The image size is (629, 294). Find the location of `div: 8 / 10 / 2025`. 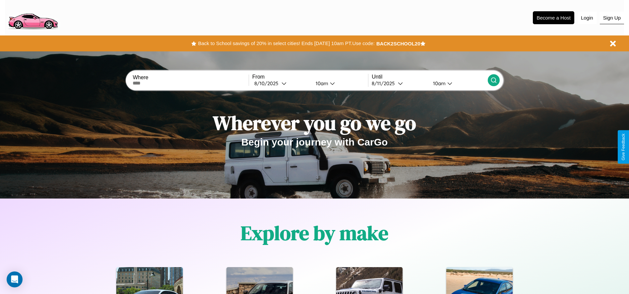

div: 8 / 10 / 2025 is located at coordinates (268, 83).